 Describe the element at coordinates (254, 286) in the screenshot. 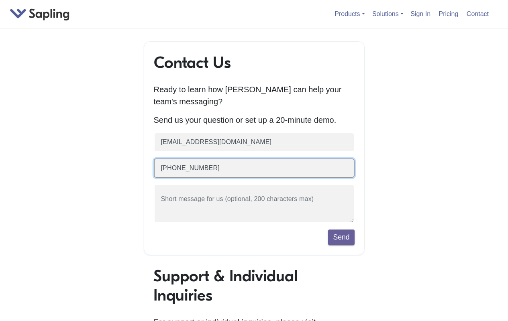

I see `h1: Support & Individual Inquiries` at that location.